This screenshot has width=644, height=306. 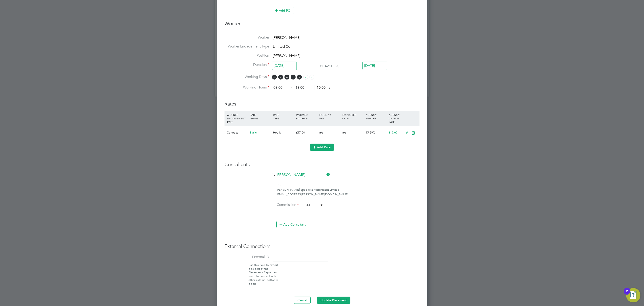 What do you see at coordinates (307, 117) in the screenshot?
I see `div: WORKER PAY RATE` at bounding box center [307, 117].